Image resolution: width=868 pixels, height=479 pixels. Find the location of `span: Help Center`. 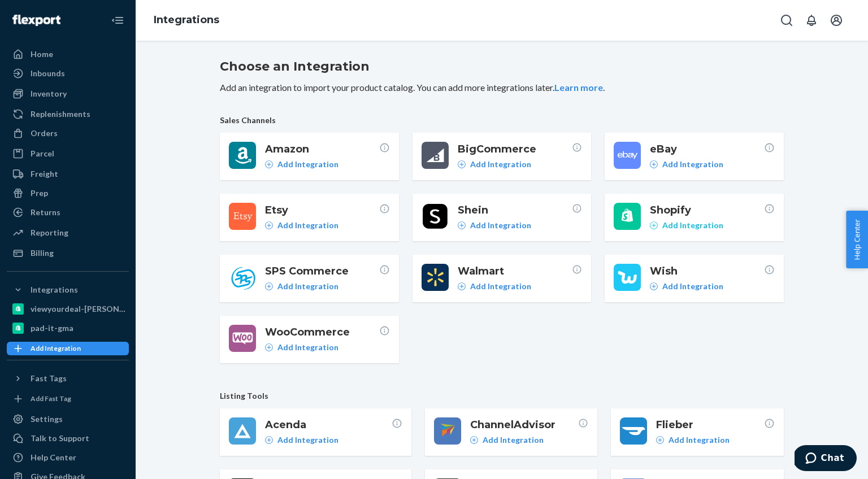

span: Help Center is located at coordinates (857, 240).